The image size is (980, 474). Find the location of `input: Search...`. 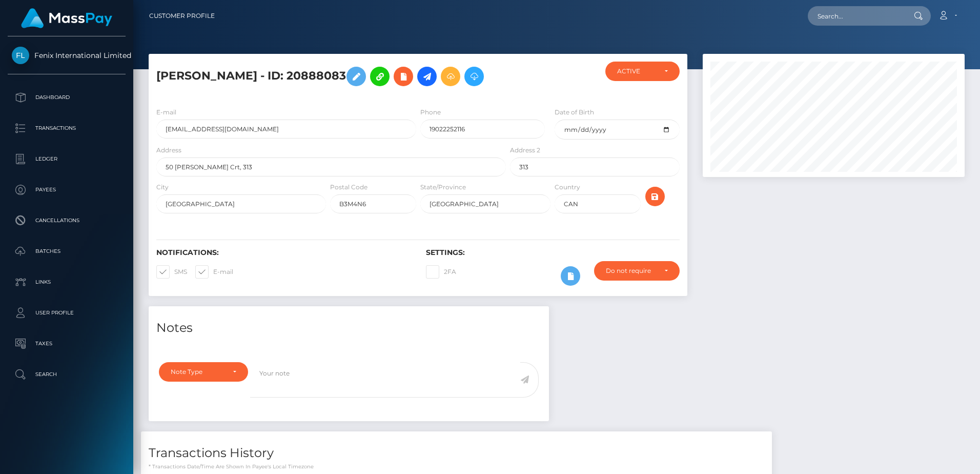

input: Search... is located at coordinates (856, 16).